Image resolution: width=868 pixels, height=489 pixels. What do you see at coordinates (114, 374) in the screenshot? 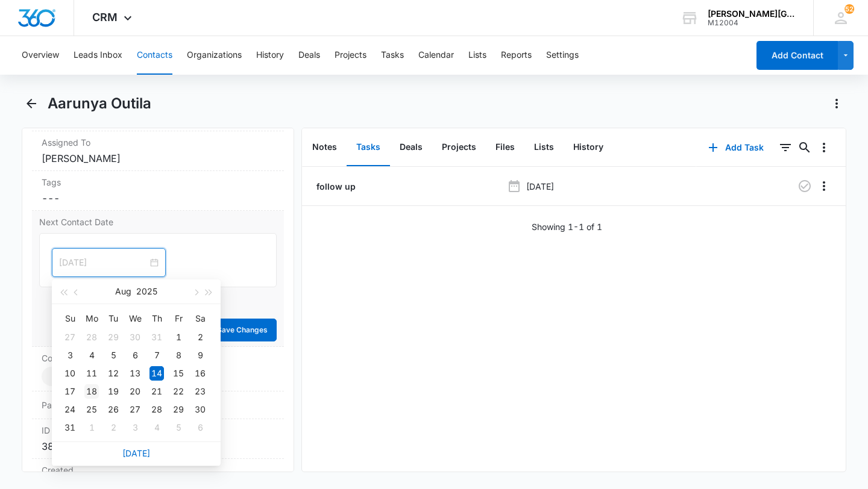
I see `td: 2025-08-12` at bounding box center [114, 374].